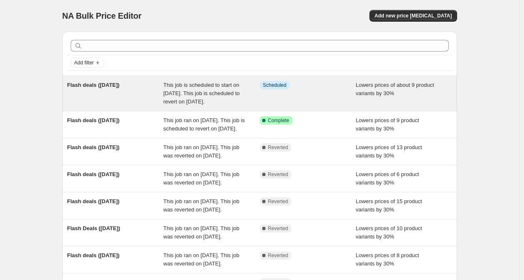  What do you see at coordinates (387, 178) in the screenshot?
I see `span: Lowers prices of 6 product variants by 30%` at bounding box center [387, 178].